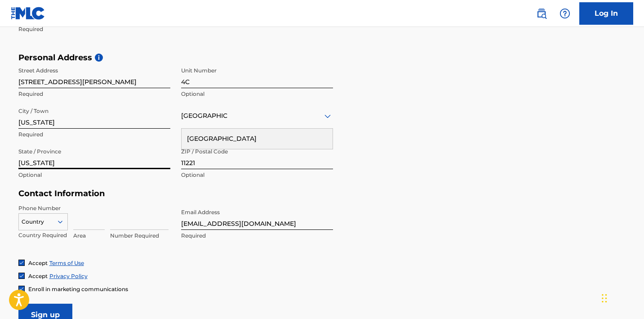 This screenshot has width=644, height=319. Describe the element at coordinates (89, 236) in the screenshot. I see `p: Area` at that location.